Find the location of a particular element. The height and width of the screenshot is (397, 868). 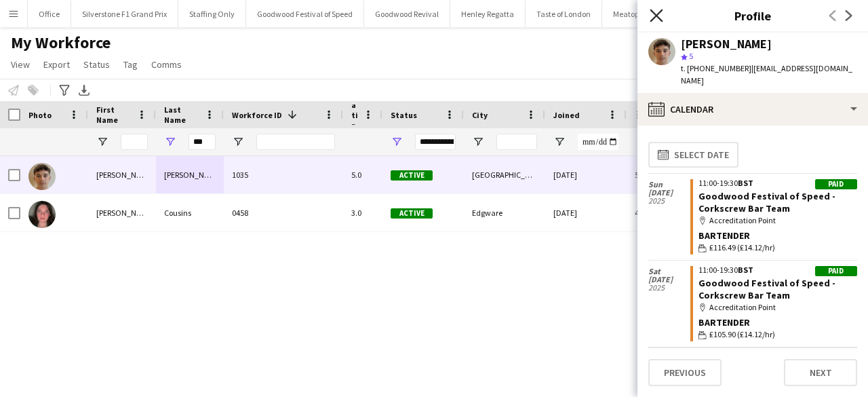

input: City Filter Input is located at coordinates (517, 142).